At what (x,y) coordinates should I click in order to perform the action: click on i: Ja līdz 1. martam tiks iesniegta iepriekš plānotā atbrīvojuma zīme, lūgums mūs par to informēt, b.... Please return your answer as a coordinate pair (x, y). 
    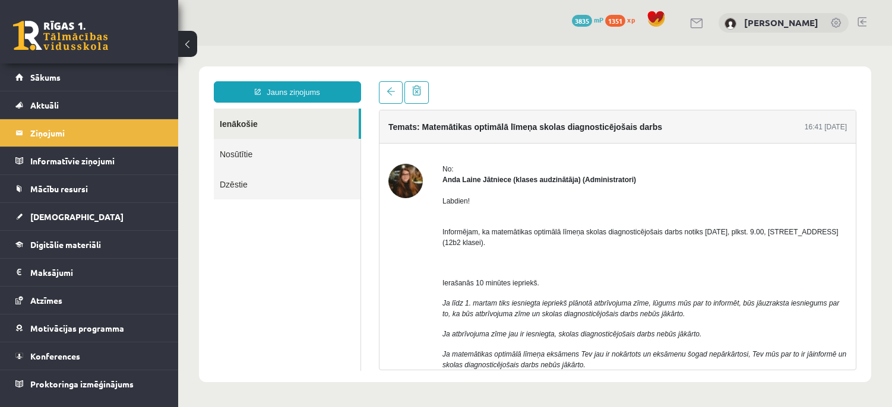
    Looking at the image, I should click on (463, 263).